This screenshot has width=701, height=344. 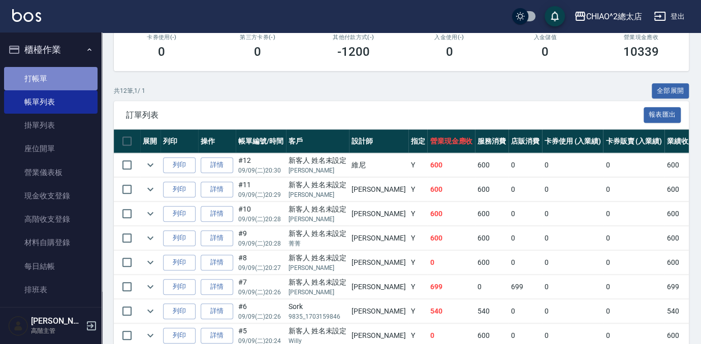 I want to click on td: 維尼, so click(x=378, y=165).